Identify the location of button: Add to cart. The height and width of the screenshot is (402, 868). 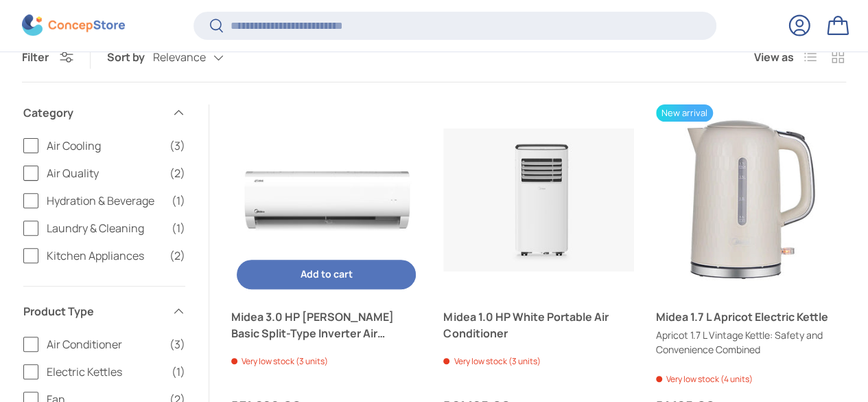
(326, 274).